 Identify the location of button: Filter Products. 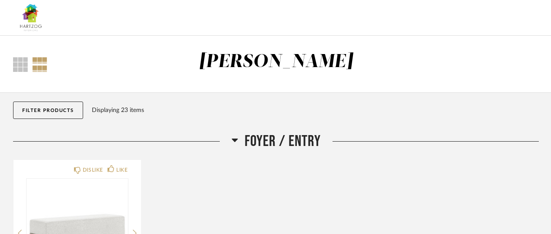
(48, 110).